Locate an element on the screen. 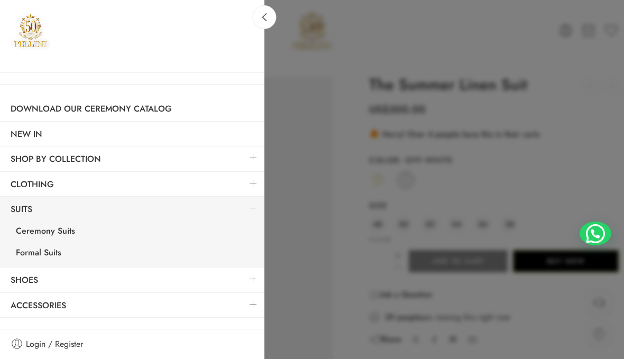 This screenshot has width=624, height=359. a: Formal Suits is located at coordinates (135, 254).